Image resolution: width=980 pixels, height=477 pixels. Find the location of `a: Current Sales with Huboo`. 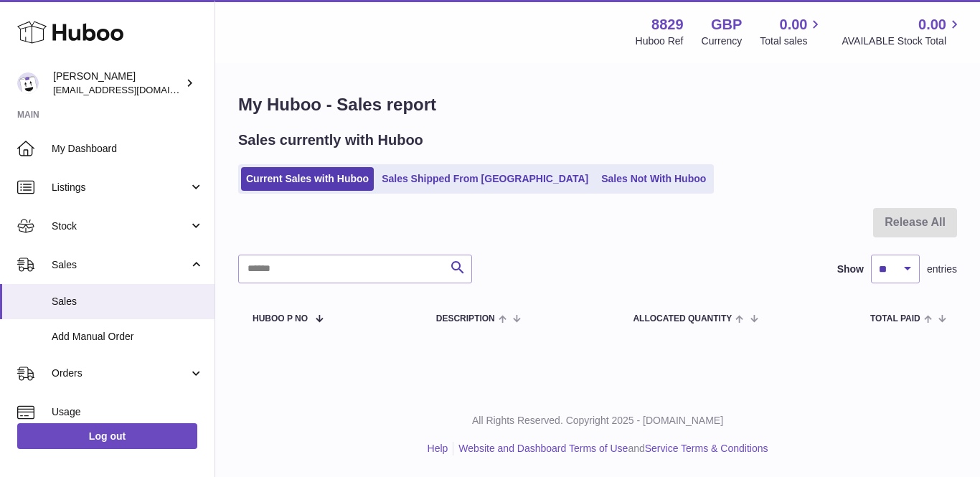

a: Current Sales with Huboo is located at coordinates (307, 179).